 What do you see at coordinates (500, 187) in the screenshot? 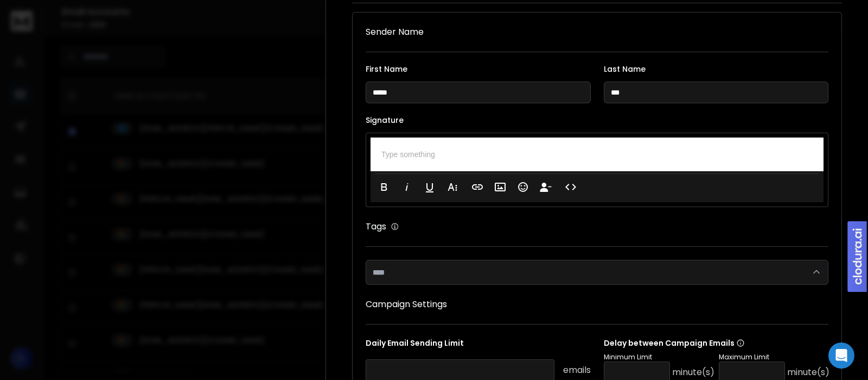
I see `button: Insert Image (Ctrl+P)` at bounding box center [500, 187].